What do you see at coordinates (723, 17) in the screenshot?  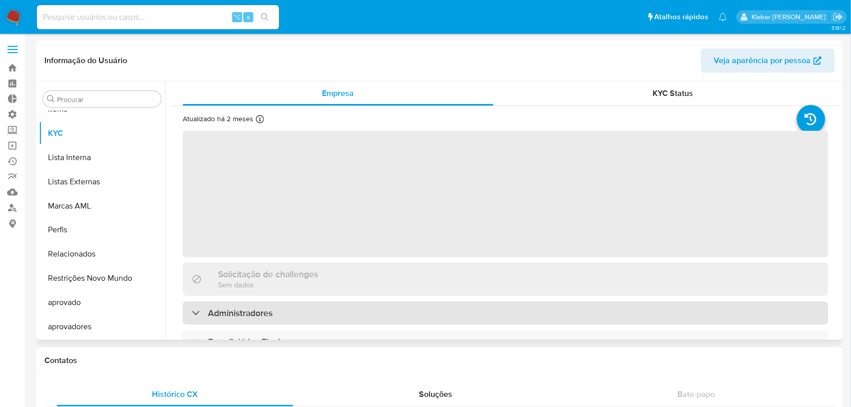 I see `a: Notificações` at bounding box center [723, 17].